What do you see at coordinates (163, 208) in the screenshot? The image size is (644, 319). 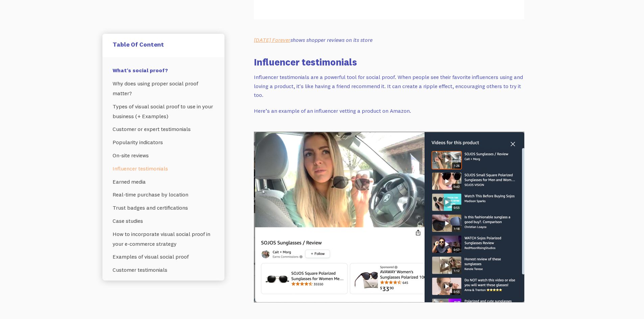 I see `a: Trust badges and certifications` at bounding box center [163, 208].